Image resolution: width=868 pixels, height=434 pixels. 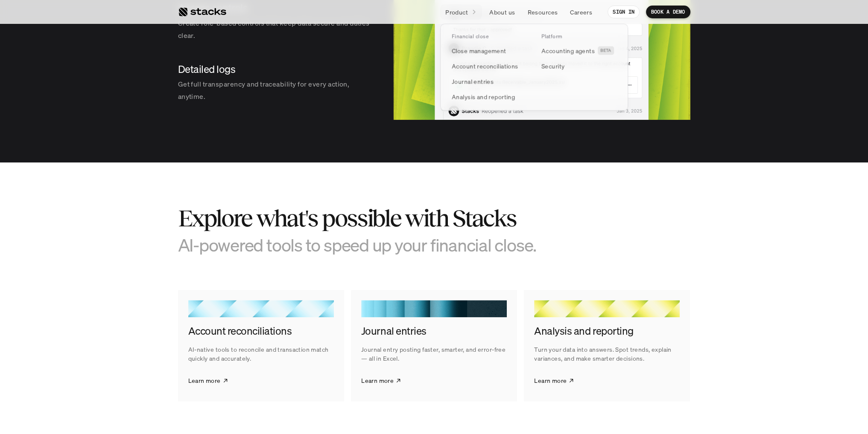 I want to click on p: Careers, so click(x=581, y=12).